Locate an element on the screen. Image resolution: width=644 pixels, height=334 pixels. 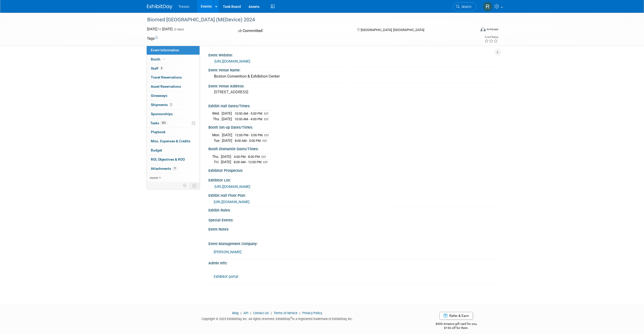
span: Staff is located at coordinates (157, 68).